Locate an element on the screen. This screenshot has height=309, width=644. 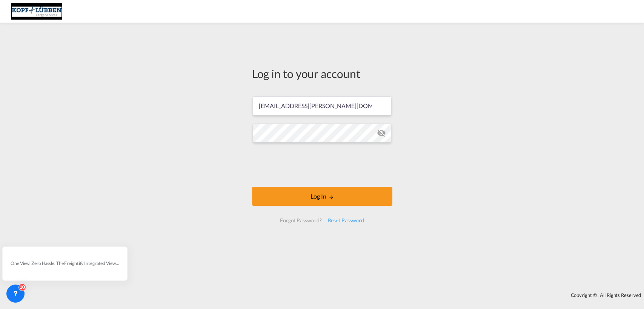
input: Enter email/phone number is located at coordinates (322, 106).